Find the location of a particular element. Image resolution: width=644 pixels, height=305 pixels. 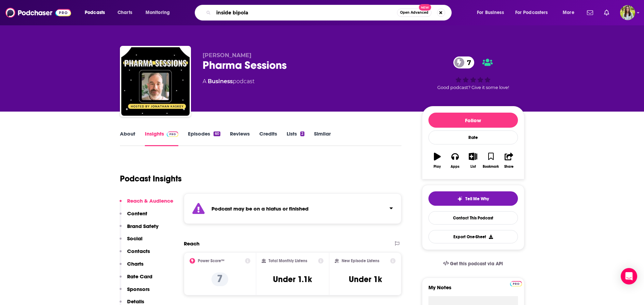

label: My Notes is located at coordinates (473, 290).